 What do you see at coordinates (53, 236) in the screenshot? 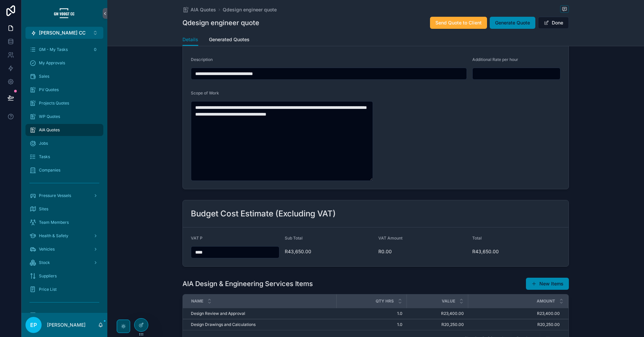
I see `span: Health & Safety` at bounding box center [53, 236].